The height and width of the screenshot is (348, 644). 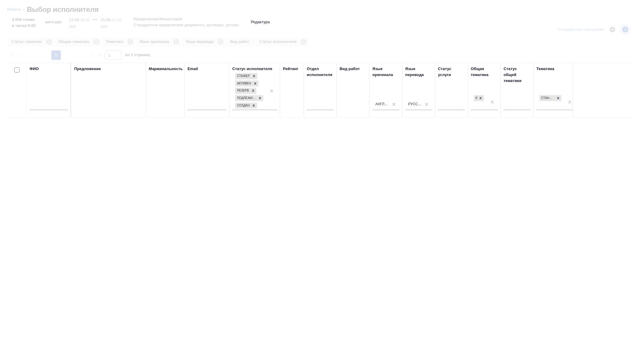 I want to click on div: Маржинальность, so click(x=166, y=69).